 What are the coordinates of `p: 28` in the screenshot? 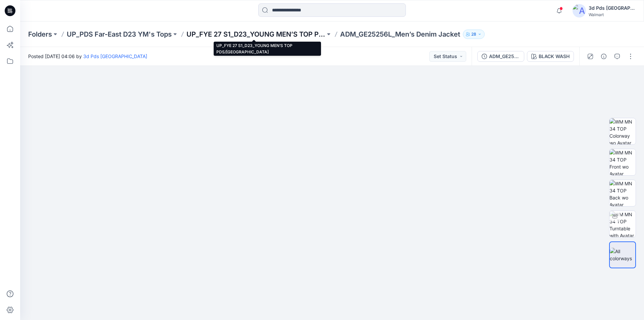 It's located at (474, 34).